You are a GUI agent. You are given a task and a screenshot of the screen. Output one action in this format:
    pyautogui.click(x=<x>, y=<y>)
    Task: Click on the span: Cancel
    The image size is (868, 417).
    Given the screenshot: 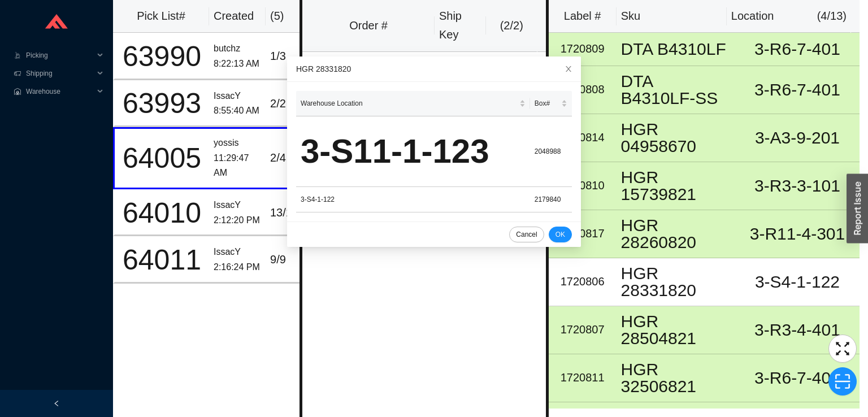 What is the action you would take?
    pyautogui.click(x=526, y=235)
    